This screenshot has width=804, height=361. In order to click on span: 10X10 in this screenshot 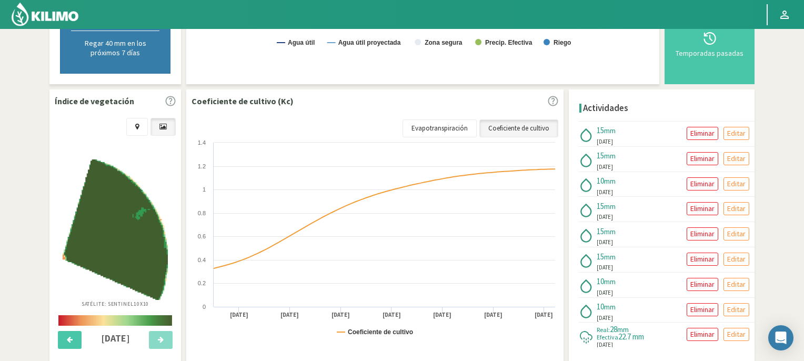, I will do `click(142, 304)`.